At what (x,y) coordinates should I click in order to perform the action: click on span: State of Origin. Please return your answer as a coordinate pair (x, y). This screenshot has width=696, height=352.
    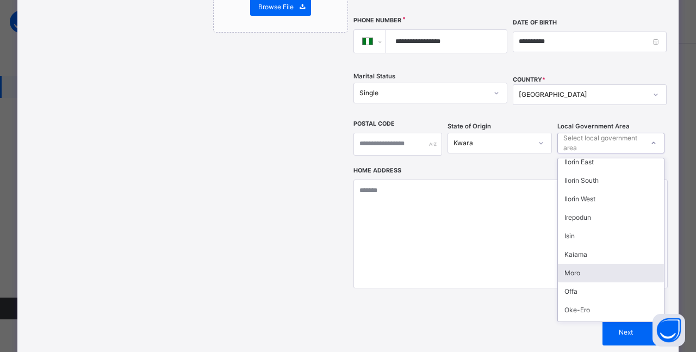
    Looking at the image, I should click on (469, 126).